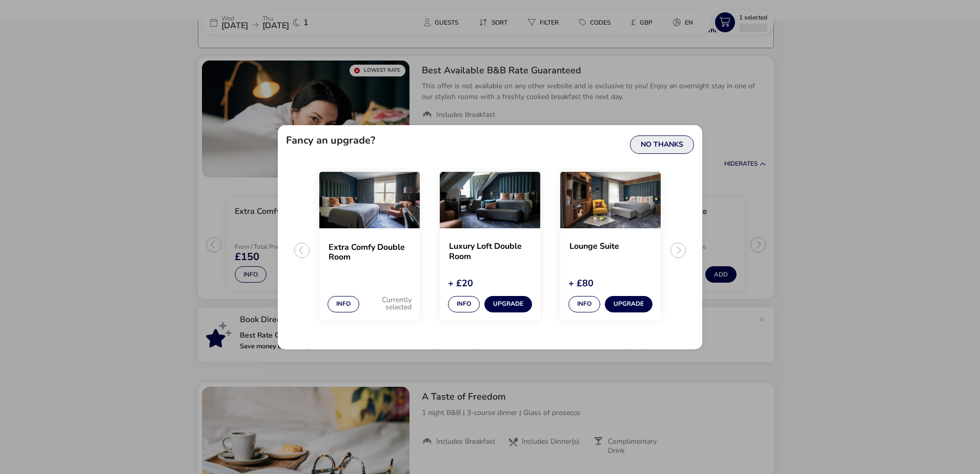  What do you see at coordinates (490, 246) in the screenshot?
I see `swiper-slide: 2 / 3` at bounding box center [490, 246].